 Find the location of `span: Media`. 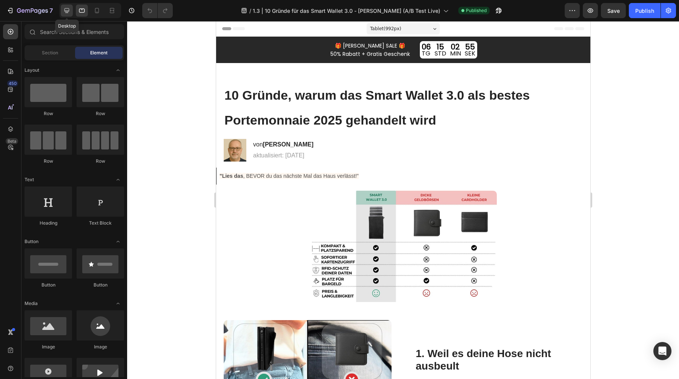

span: Media is located at coordinates (31, 304).